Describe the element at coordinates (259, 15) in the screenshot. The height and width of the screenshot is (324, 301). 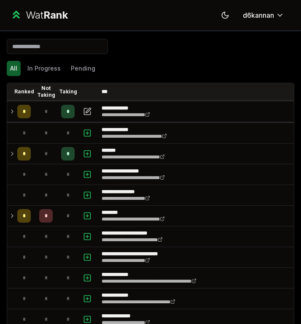
I see `span: d6kannan` at that location.